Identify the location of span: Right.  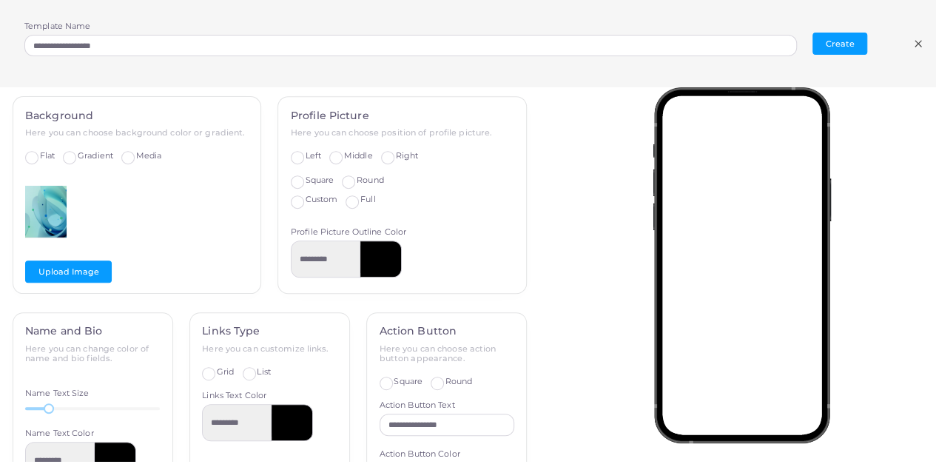
(406, 155).